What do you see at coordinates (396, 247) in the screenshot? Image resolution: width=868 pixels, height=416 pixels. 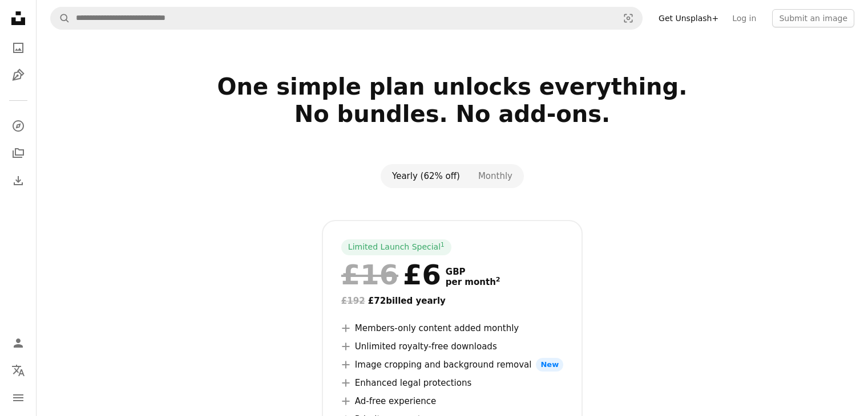 I see `div: Limited Launch Special` at bounding box center [396, 247].